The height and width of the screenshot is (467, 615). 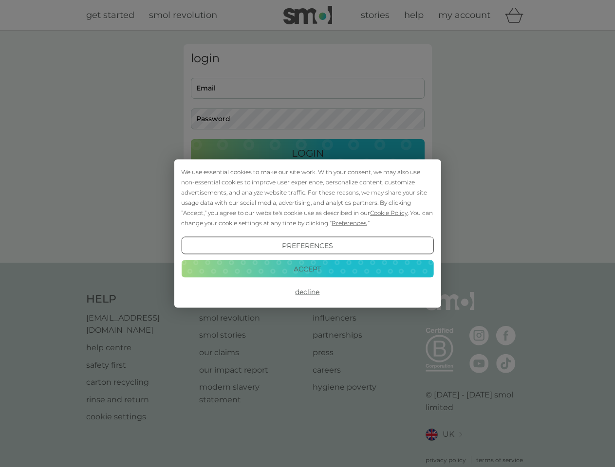 I want to click on div: We use essential cookies to make our site work. With your consent, we may also use non-essential ..., so click(x=307, y=198).